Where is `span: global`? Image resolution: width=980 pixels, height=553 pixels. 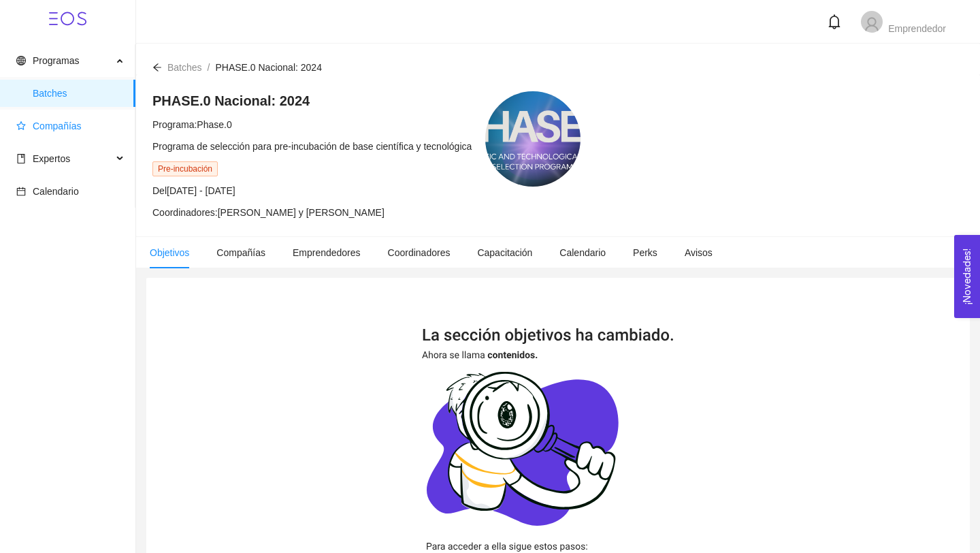 span: global is located at coordinates (21, 60).